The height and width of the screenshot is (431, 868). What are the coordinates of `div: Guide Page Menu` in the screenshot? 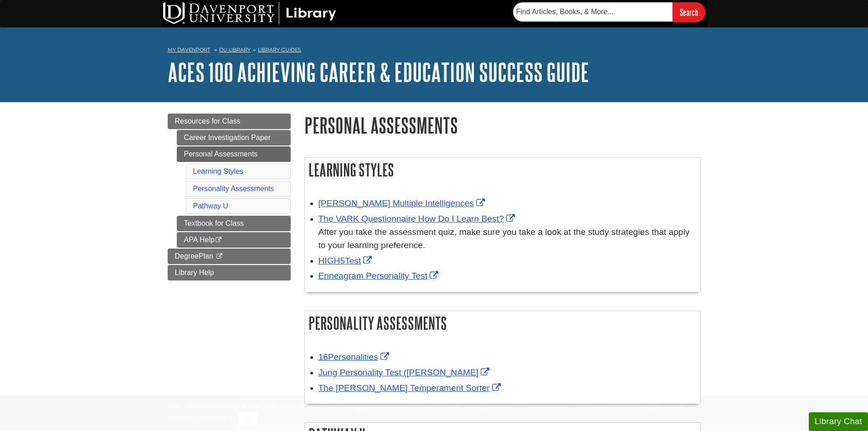 It's located at (229, 197).